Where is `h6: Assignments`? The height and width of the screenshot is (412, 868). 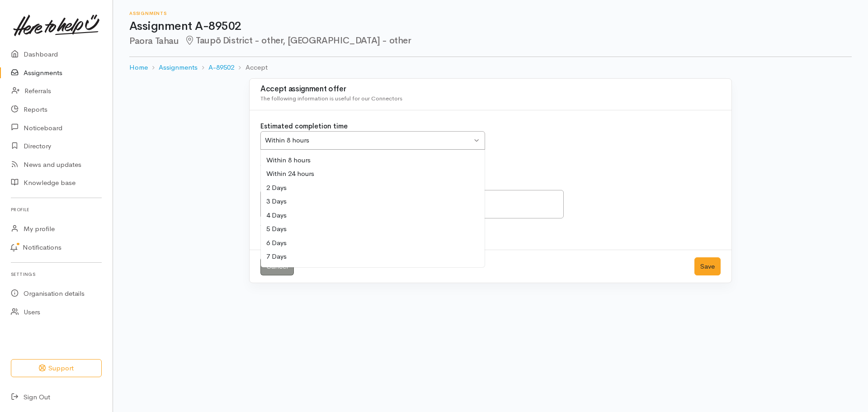 h6: Assignments is located at coordinates (491, 13).